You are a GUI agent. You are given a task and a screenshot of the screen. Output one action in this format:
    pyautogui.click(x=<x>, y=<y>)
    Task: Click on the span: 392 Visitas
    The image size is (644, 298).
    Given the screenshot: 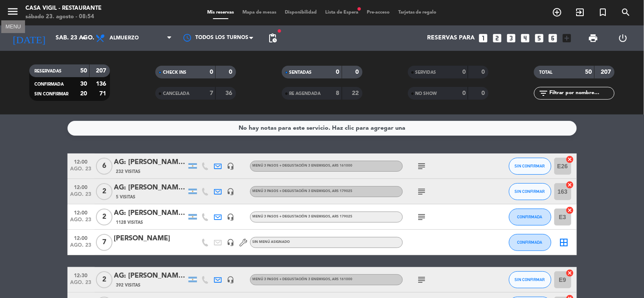 What is the action you would take?
    pyautogui.click(x=129, y=285)
    